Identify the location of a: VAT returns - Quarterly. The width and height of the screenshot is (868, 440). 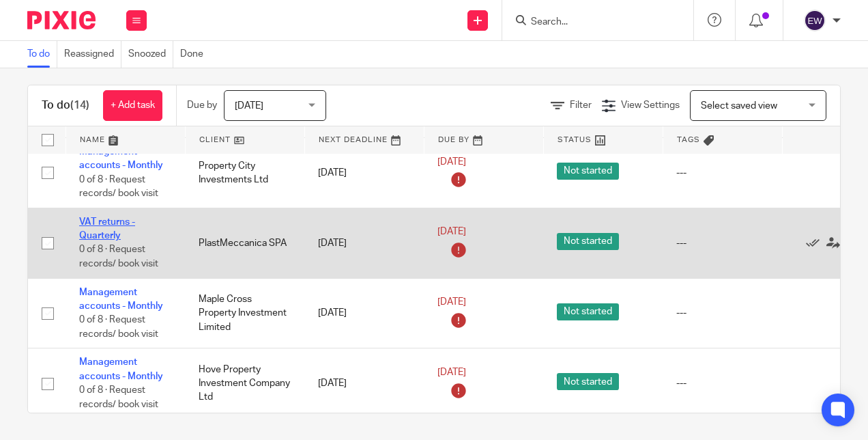
(107, 229).